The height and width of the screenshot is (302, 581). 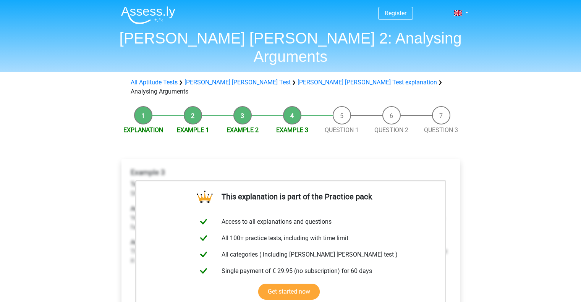 I want to click on a: Question 1, so click(x=342, y=130).